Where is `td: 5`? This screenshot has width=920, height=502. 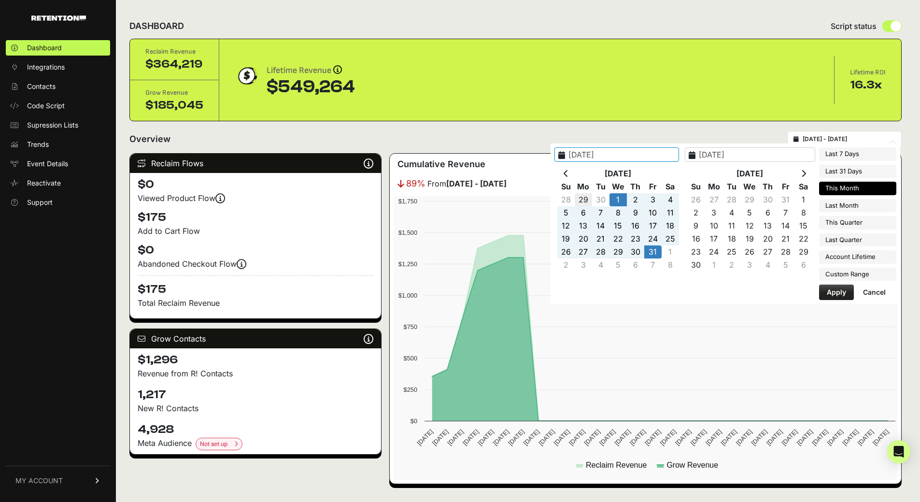
td: 5 is located at coordinates (750, 213).